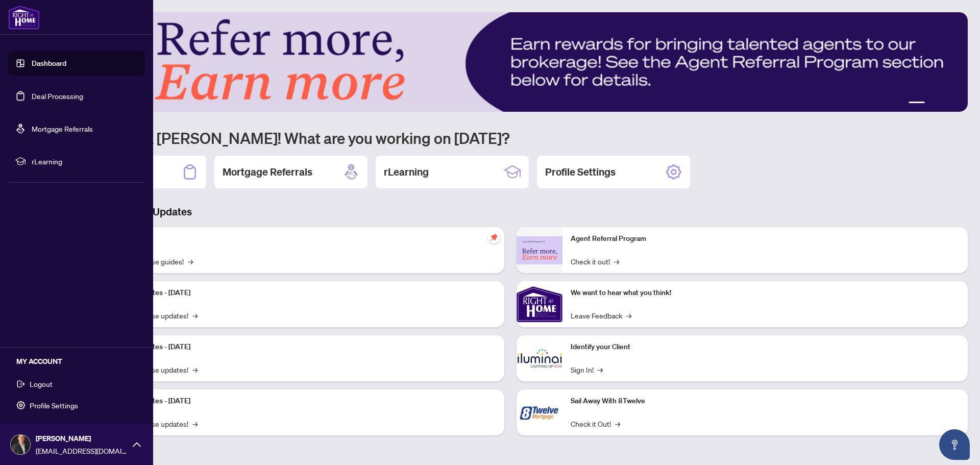 This screenshot has width=980, height=465. What do you see at coordinates (595, 424) in the screenshot?
I see `a: Check it Out!→` at bounding box center [595, 424].